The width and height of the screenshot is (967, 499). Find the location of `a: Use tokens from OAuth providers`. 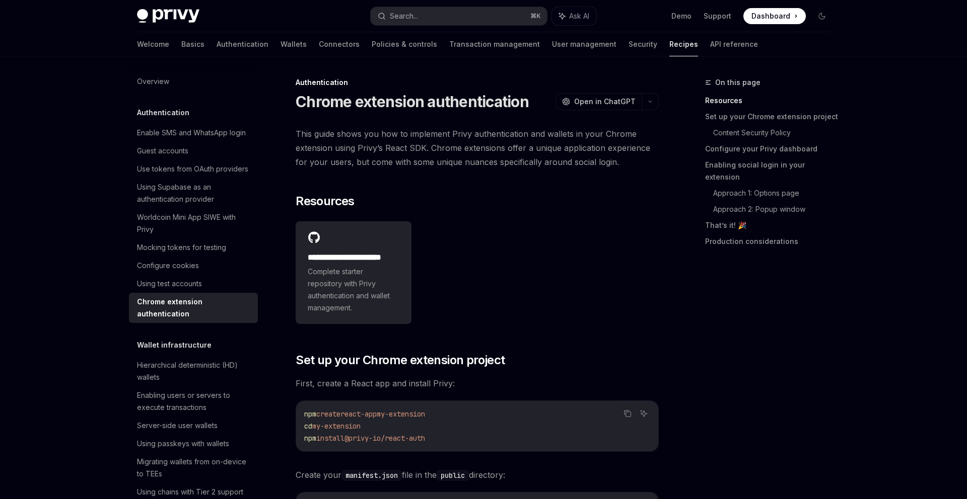

a: Use tokens from OAuth providers is located at coordinates (193, 169).